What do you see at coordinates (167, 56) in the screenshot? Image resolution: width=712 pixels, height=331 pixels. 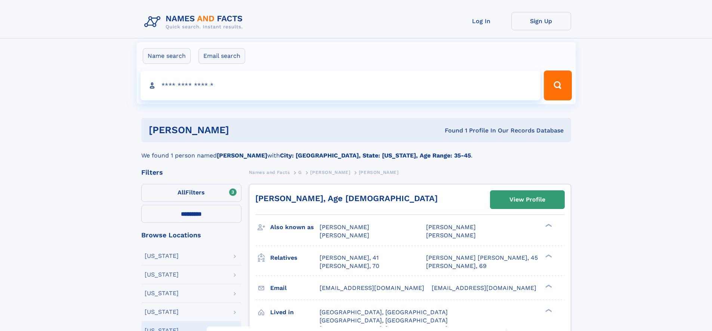 I see `label: Name search` at bounding box center [167, 56].